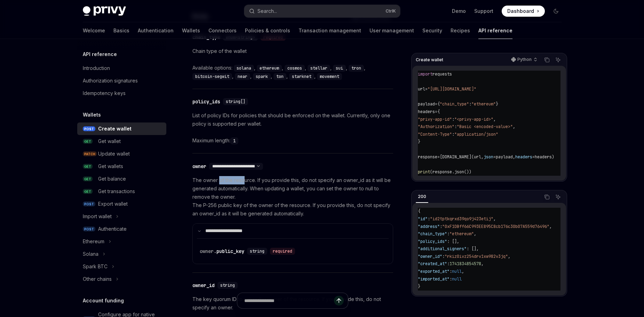 Image resolution: width=644 pixels, height=317 pixels. I want to click on button: Ethereum, so click(122, 241).